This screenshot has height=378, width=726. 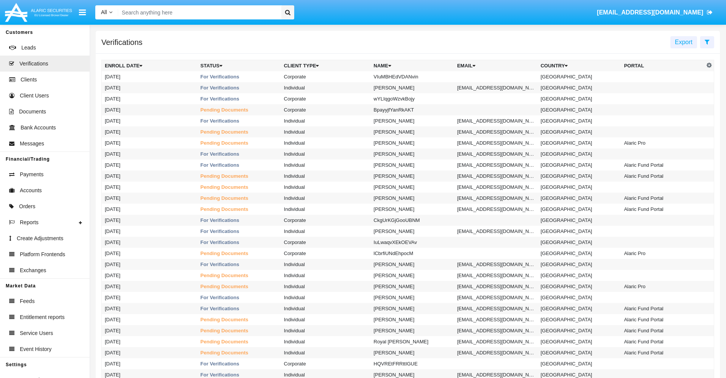 I want to click on a: All, so click(x=107, y=12).